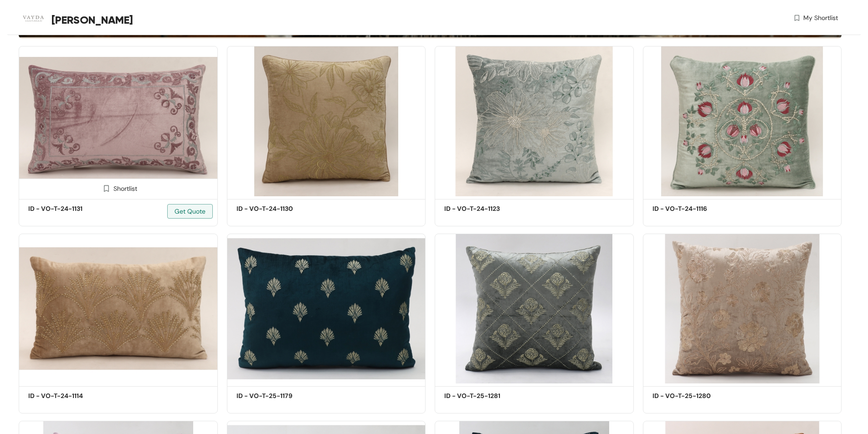  I want to click on h5: ID - VO-T-24-1116, so click(691, 209).